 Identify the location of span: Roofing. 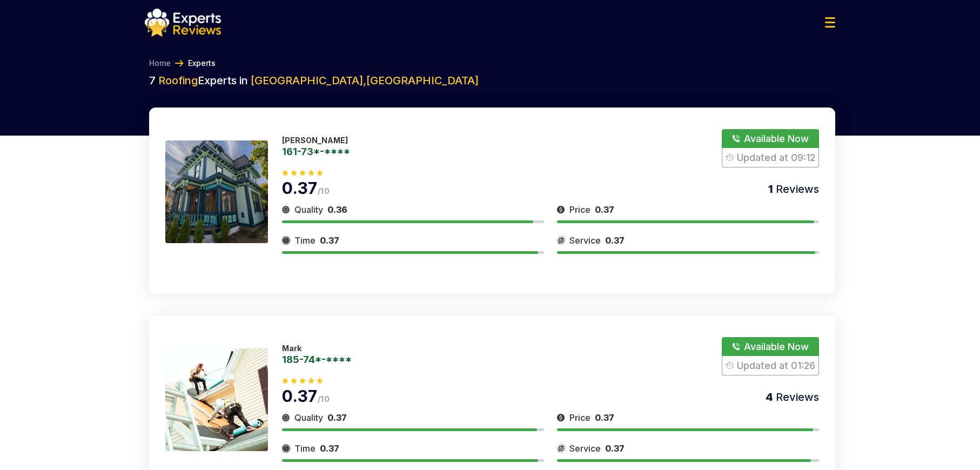
(178, 81).